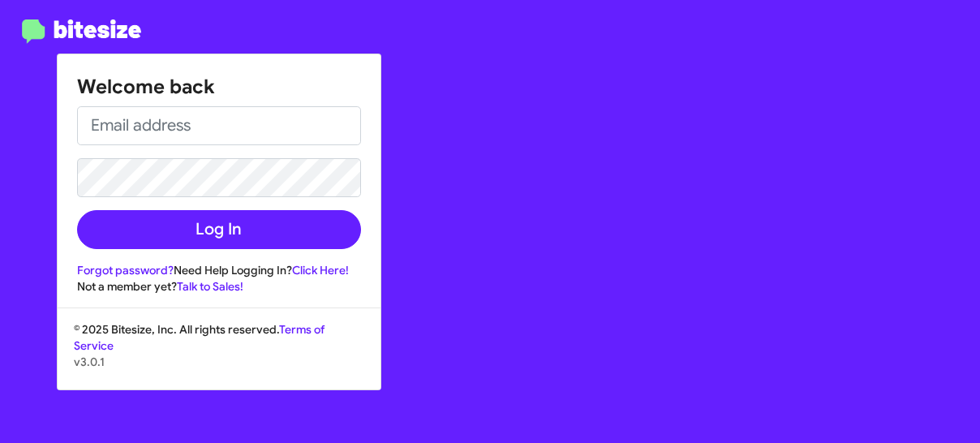  Describe the element at coordinates (198, 338) in the screenshot. I see `a: Terms of Service` at that location.